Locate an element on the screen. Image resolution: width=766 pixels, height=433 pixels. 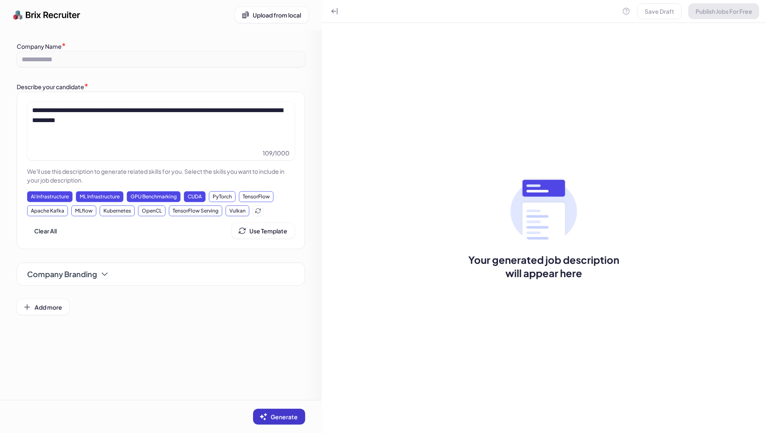
div: TensorFlow Serving is located at coordinates (196, 211).